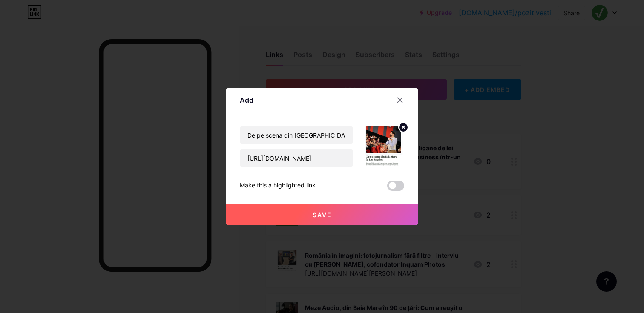 The height and width of the screenshot is (313, 644). Describe the element at coordinates (384, 146) in the screenshot. I see `img: link_thumbnail` at that location.